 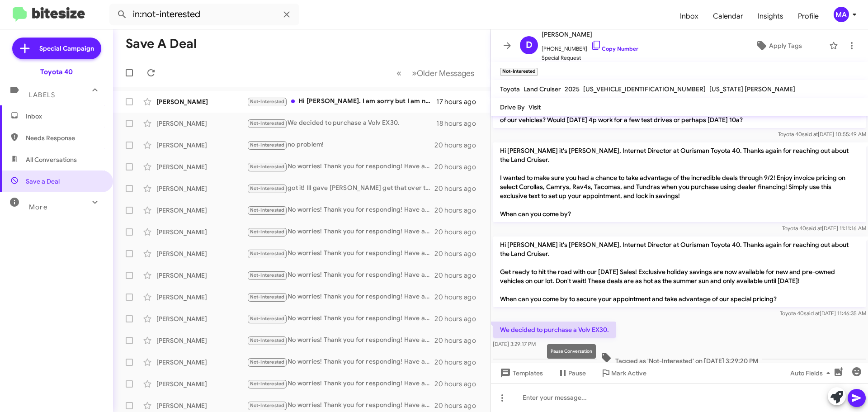 What do you see at coordinates (38, 207) in the screenshot?
I see `span: More` at bounding box center [38, 207].